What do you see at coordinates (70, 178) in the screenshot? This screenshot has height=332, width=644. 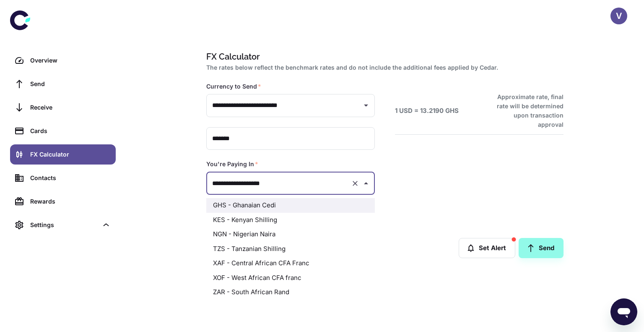 I see `div: Contacts` at bounding box center [70, 178].